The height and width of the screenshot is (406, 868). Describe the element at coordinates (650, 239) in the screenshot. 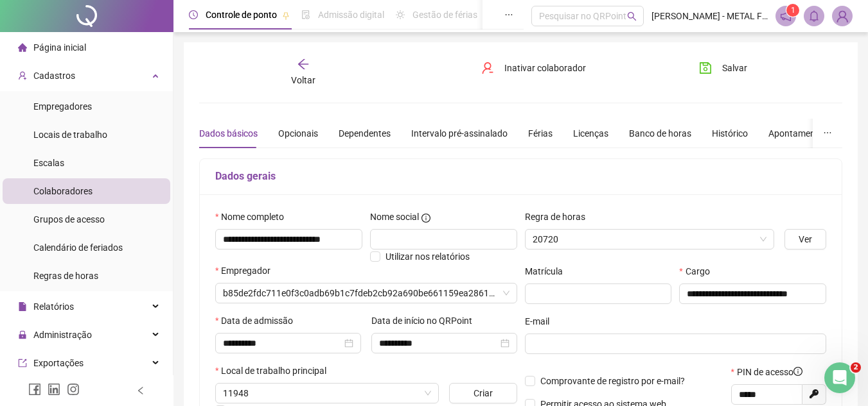

I see `span: 20720` at that location.